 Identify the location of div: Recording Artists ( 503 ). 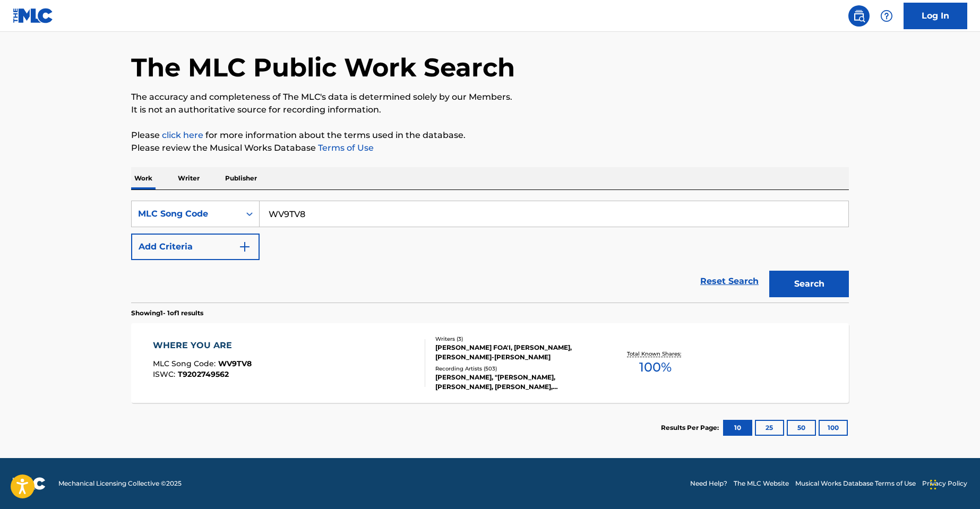
(516, 368).